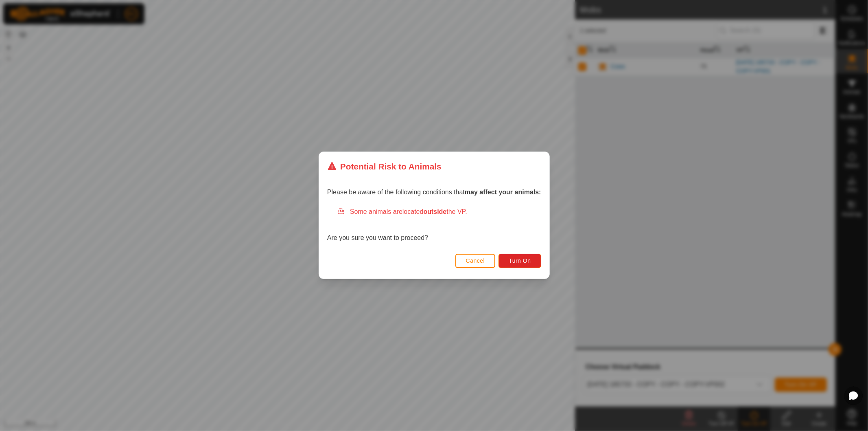  Describe the element at coordinates (520, 261) in the screenshot. I see `span: Turn On` at that location.